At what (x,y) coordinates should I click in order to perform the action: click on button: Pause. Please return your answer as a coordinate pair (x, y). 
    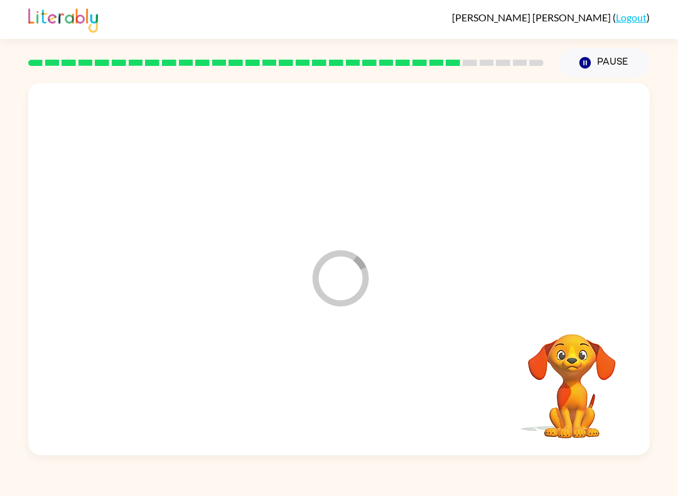
    Looking at the image, I should click on (604, 63).